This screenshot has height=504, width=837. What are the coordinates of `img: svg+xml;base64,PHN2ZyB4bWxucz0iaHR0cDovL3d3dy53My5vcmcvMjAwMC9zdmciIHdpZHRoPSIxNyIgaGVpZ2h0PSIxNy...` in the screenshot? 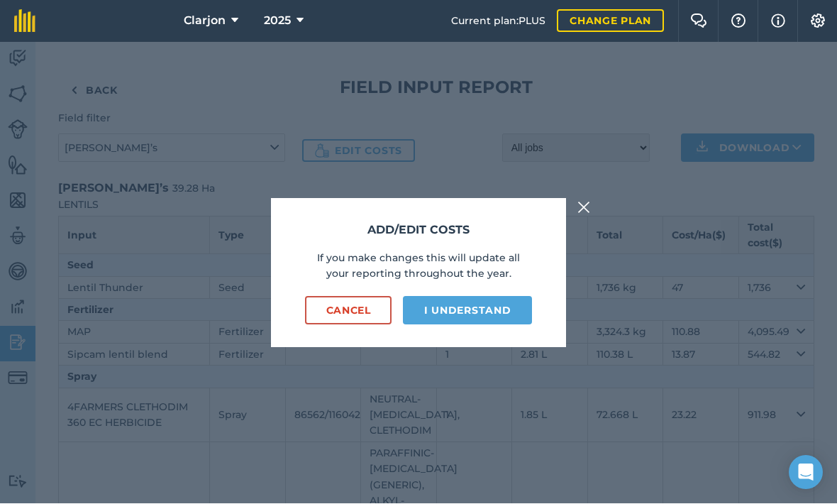 It's located at (778, 22).